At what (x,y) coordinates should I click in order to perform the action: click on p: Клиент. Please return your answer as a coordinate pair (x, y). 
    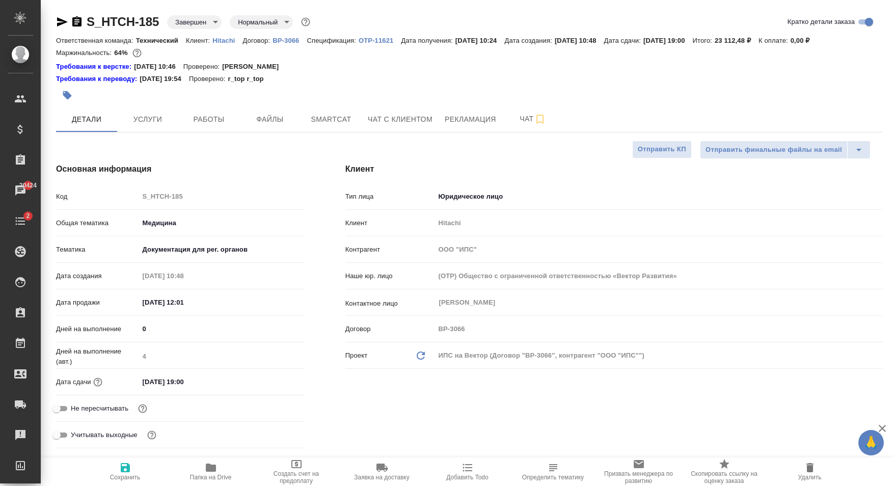
    Looking at the image, I should click on (390, 223).